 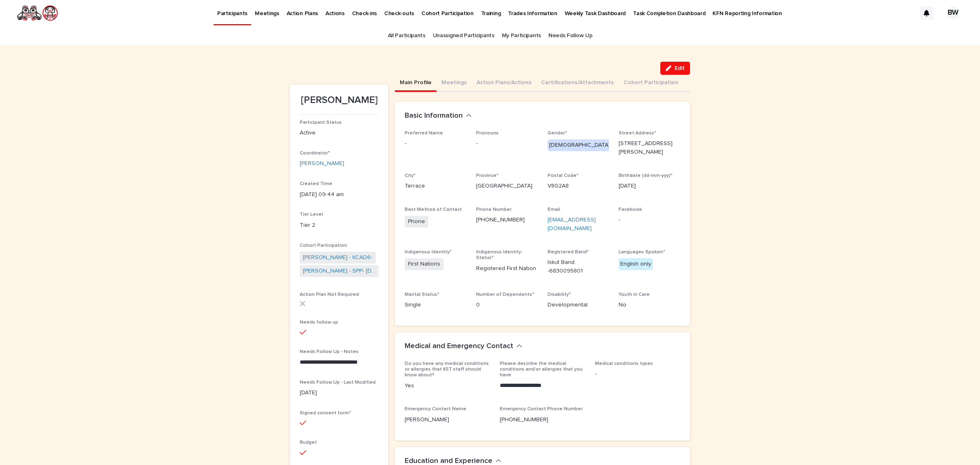 What do you see at coordinates (311, 214) in the screenshot?
I see `span: Tier Level` at bounding box center [311, 214].